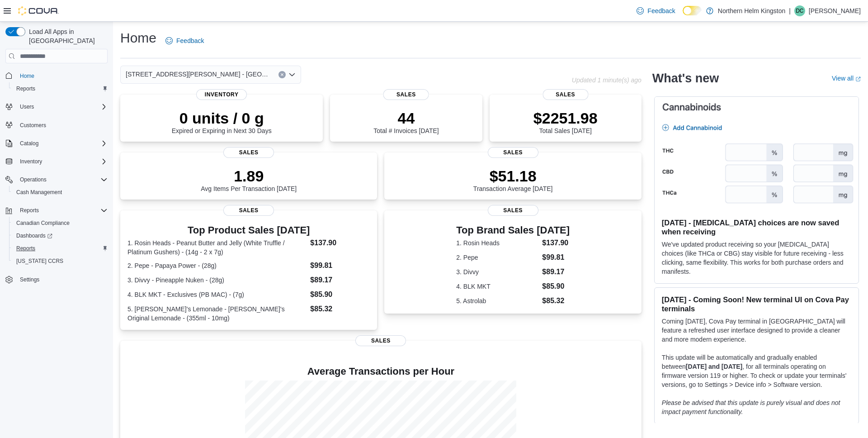 This screenshot has width=868, height=438. I want to click on a: Canadian Compliance, so click(43, 223).